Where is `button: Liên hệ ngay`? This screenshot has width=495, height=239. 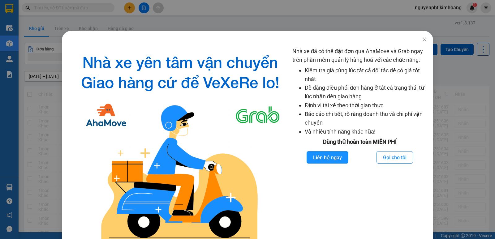 button: Liên hệ ngay is located at coordinates (327, 157).